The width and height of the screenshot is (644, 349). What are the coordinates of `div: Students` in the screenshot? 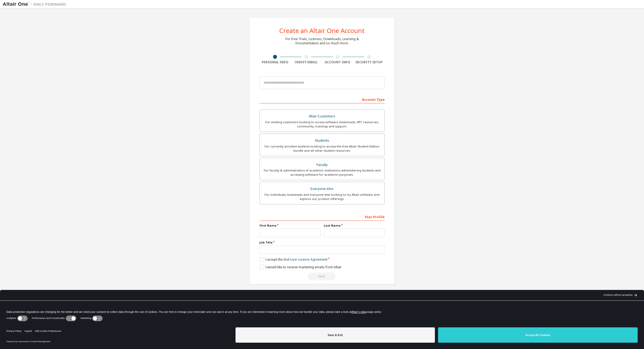 It's located at (322, 141).